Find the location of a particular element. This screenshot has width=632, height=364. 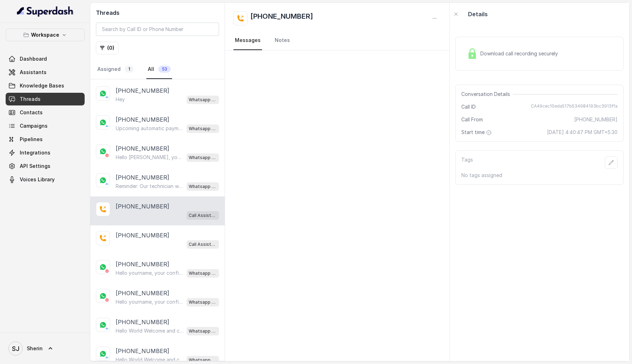

span: Voices Library is located at coordinates (37, 180).